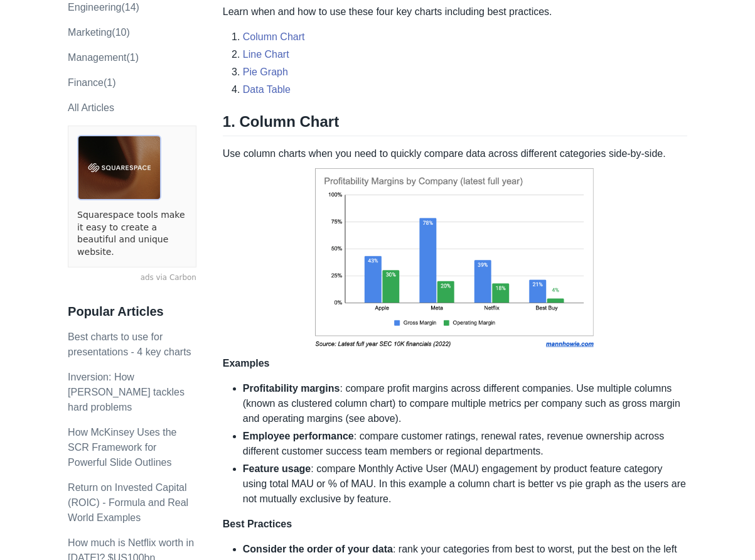 This screenshot has width=755, height=560. I want to click on p: Learn when and how to use these four key charts including best practices., so click(455, 12).